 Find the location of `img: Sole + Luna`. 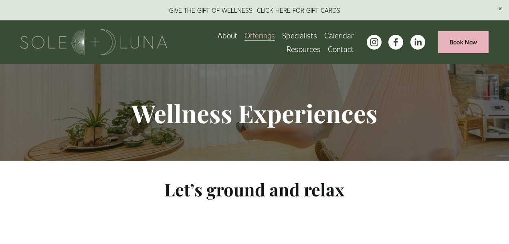

img: Sole + Luna is located at coordinates (94, 42).